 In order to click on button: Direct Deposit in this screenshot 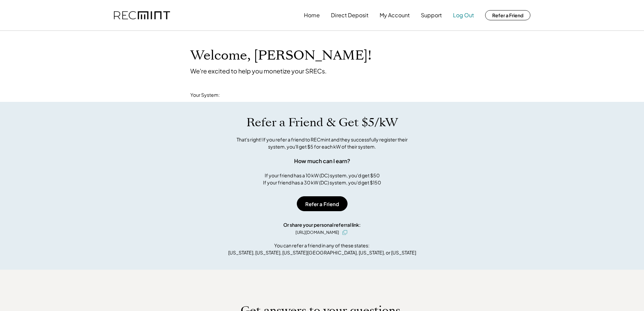, I will do `click(350, 15)`.